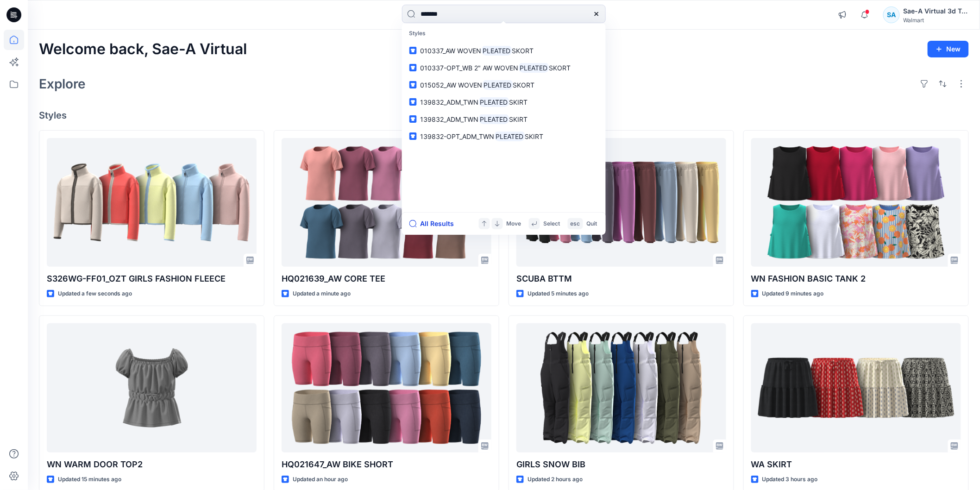  I want to click on p: WA SKIRT, so click(856, 465).